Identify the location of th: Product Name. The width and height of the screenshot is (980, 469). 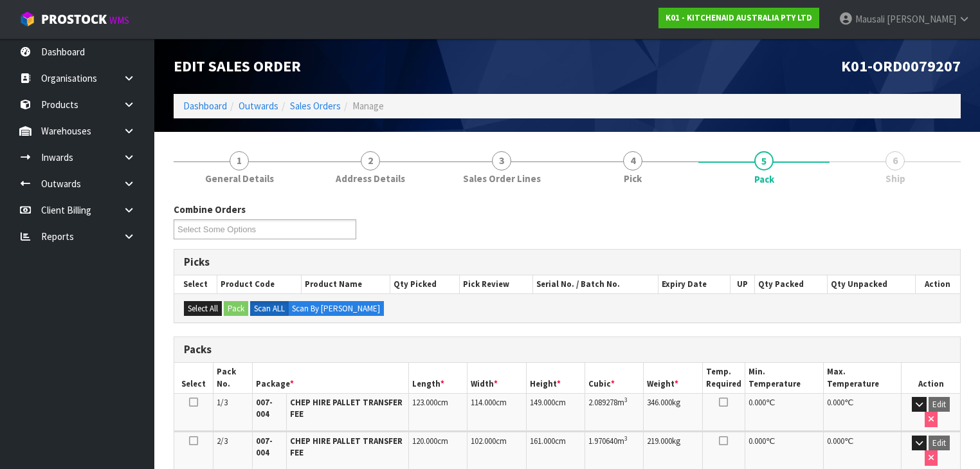
(346, 284).